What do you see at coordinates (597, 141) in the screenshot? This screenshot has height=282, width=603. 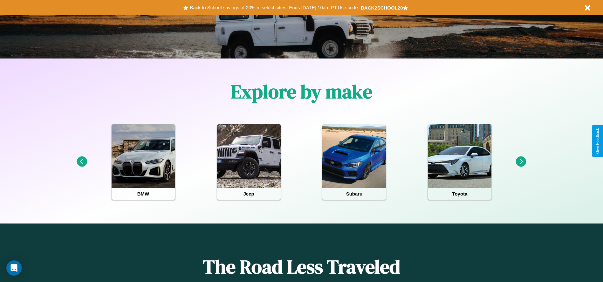 I see `div: Give Feedback` at bounding box center [597, 141].